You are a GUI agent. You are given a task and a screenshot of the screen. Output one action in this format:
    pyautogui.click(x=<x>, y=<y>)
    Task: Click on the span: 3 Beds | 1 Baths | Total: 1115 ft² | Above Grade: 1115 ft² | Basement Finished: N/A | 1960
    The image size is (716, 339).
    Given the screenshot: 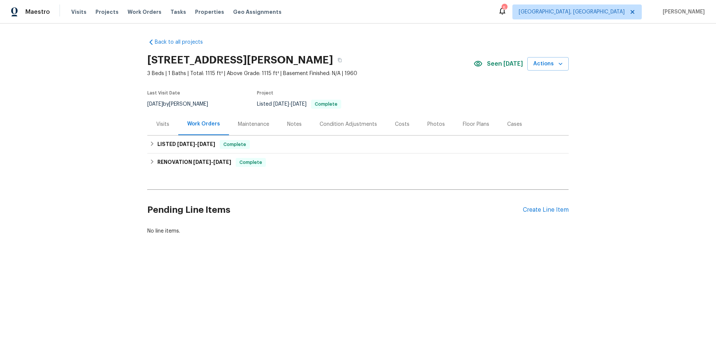 What is the action you would take?
    pyautogui.click(x=310, y=73)
    